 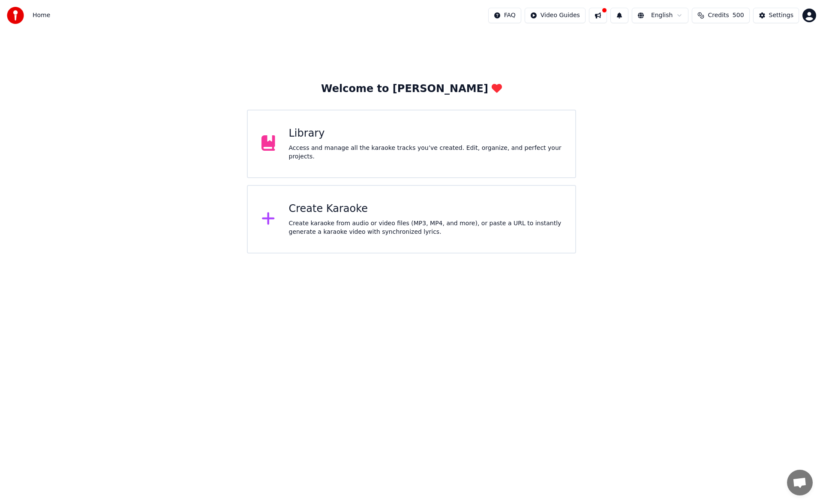 I want to click on span: Home, so click(x=41, y=15).